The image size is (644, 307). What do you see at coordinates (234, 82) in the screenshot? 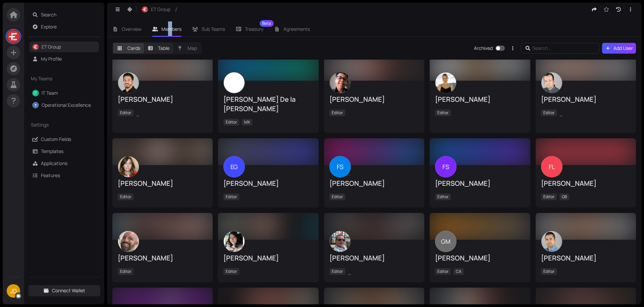
I see `img: IvI57-ji9R.jpeg` at bounding box center [234, 82].